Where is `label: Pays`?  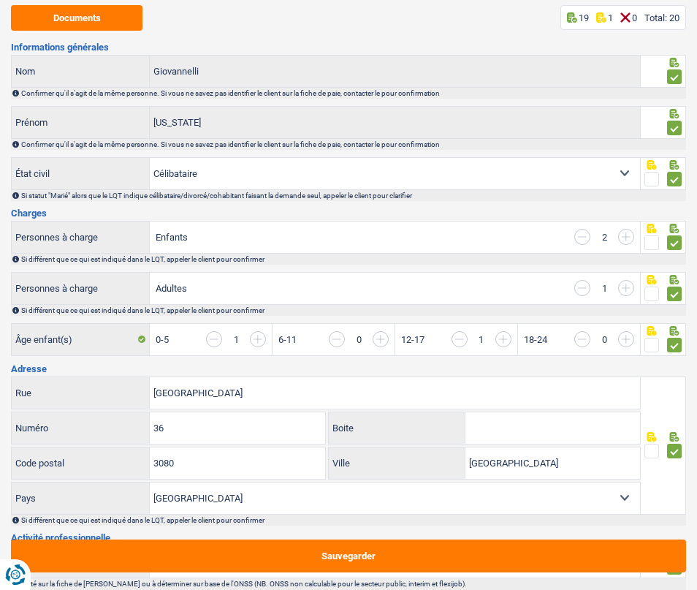
label: Pays is located at coordinates (80, 498).